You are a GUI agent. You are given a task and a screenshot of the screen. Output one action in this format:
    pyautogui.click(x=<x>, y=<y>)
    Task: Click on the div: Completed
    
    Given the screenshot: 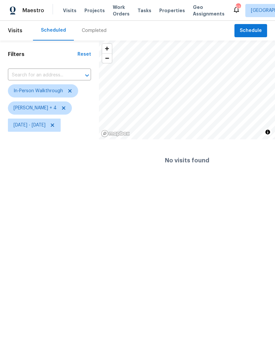 What is the action you would take?
    pyautogui.click(x=94, y=31)
    